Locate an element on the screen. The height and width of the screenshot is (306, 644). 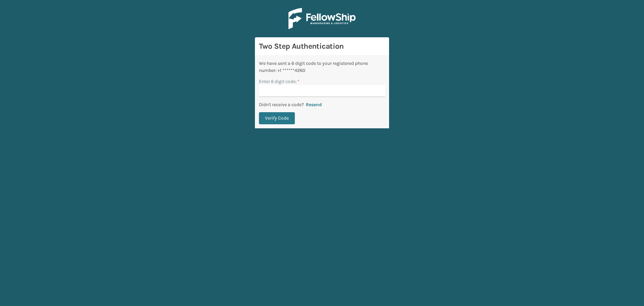
label: Enter 6 digit code: is located at coordinates (279, 81).